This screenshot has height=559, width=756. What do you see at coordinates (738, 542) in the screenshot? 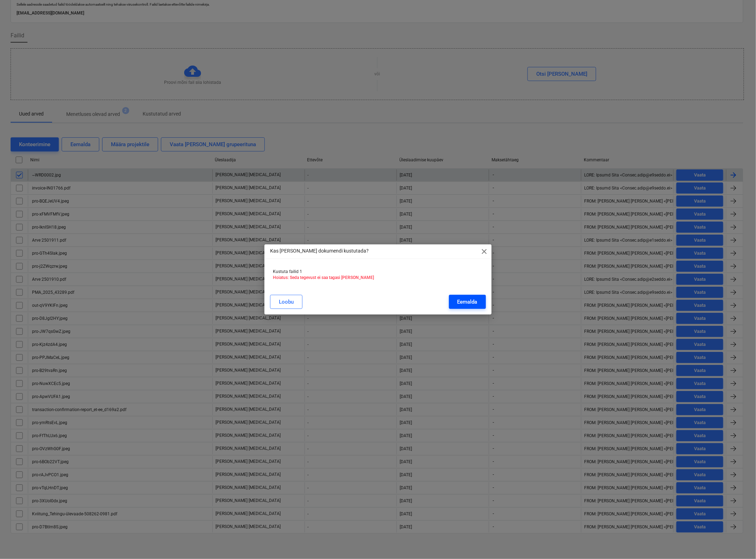
I see `div: Vestlusvidin` at bounding box center [738, 542].